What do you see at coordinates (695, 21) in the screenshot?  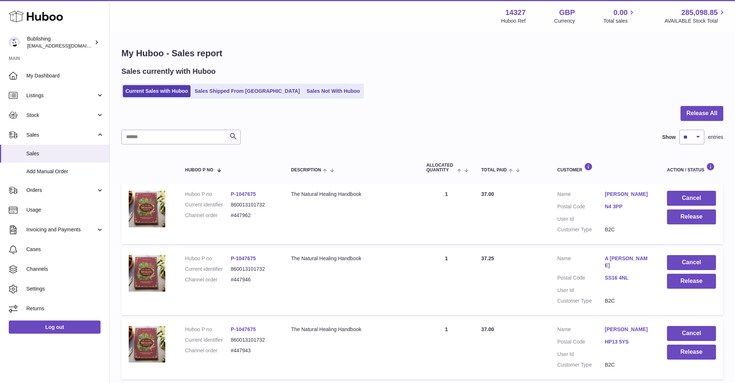 I see `span: AVAILABLE Stock Total` at bounding box center [695, 21].